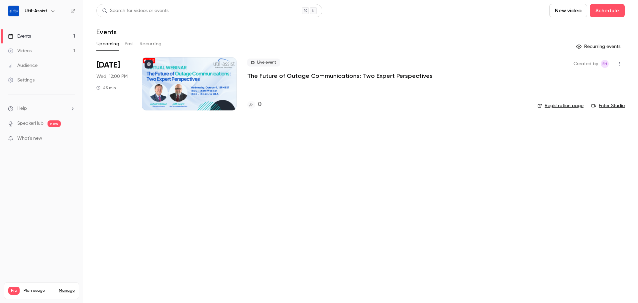 The height and width of the screenshot is (303, 638). Describe the element at coordinates (254, 104) in the screenshot. I see `a: 0` at that location.